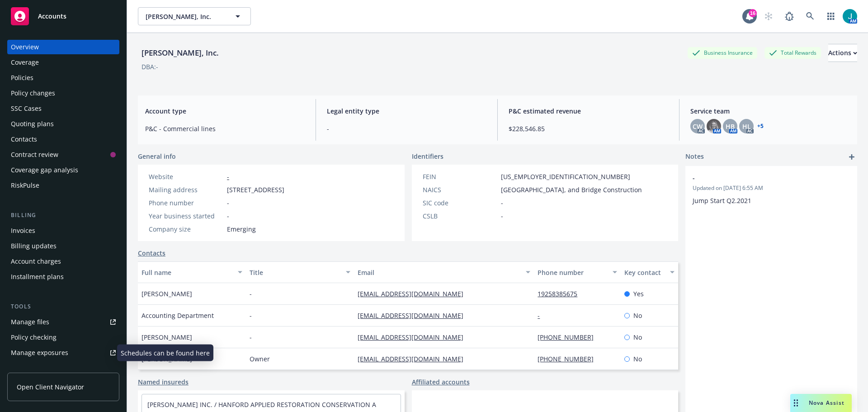  Describe the element at coordinates (843, 53) in the screenshot. I see `div: Actions` at that location.